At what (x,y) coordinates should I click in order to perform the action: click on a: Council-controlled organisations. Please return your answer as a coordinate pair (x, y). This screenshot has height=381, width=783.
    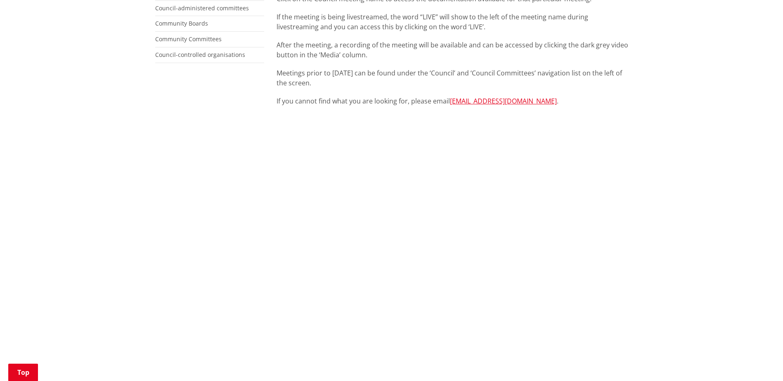
    Looking at the image, I should click on (200, 54).